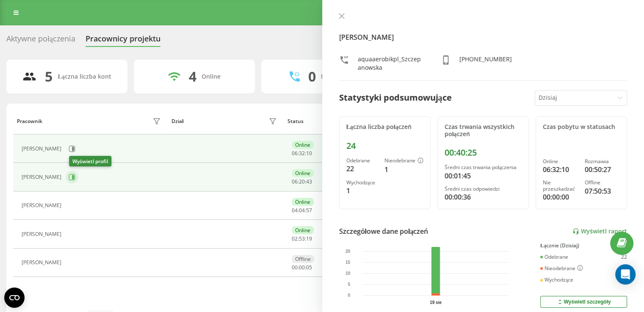  What do you see at coordinates (302, 153) in the screenshot?
I see `span: 32` at bounding box center [302, 153].